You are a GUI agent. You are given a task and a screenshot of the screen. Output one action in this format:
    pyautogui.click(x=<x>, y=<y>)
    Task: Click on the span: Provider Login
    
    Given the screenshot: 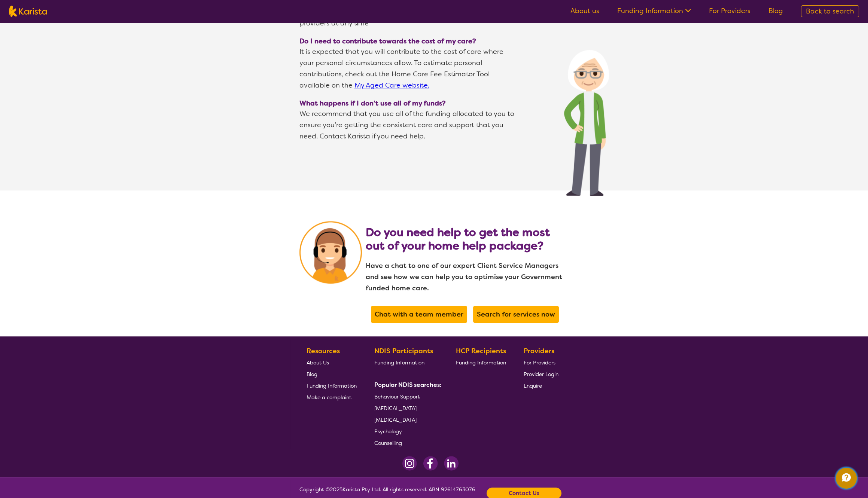 What is the action you would take?
    pyautogui.click(x=541, y=374)
    